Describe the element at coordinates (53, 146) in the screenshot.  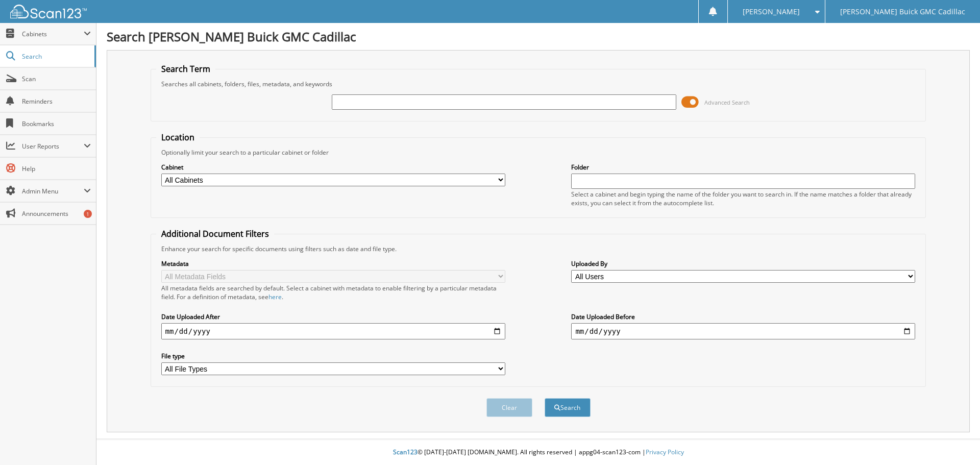
I see `span: User Reports` at that location.